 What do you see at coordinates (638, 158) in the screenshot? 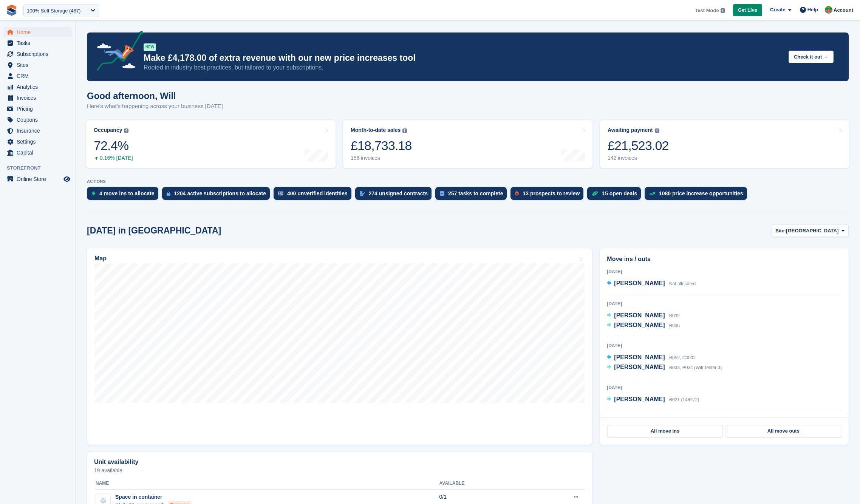
I see `div: 142 invoices` at bounding box center [638, 158].